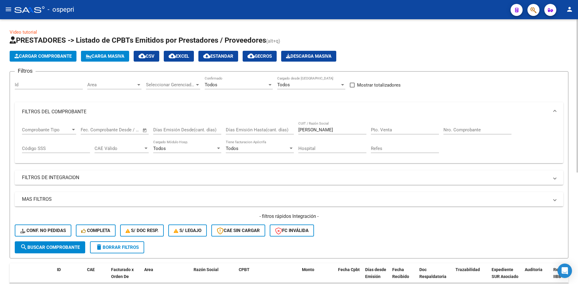 This screenshot has width=578, height=284. Describe the element at coordinates (125, 130) in the screenshot. I see `input: Fecha fin` at that location.